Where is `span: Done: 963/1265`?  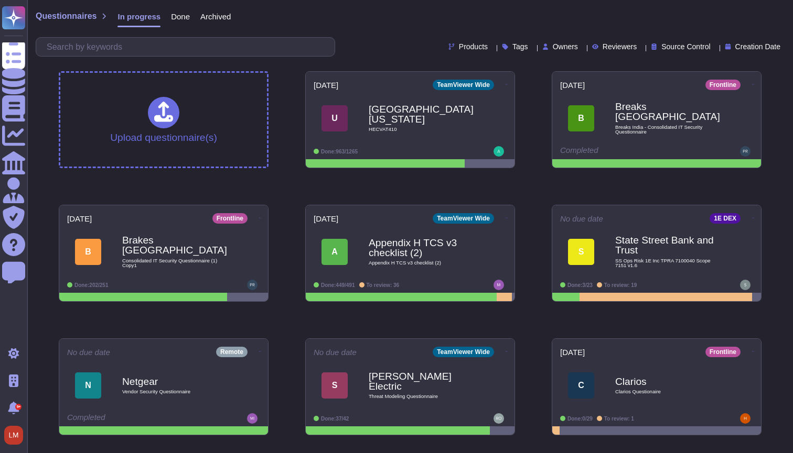 span: Done: 963/1265 is located at coordinates (339, 151).